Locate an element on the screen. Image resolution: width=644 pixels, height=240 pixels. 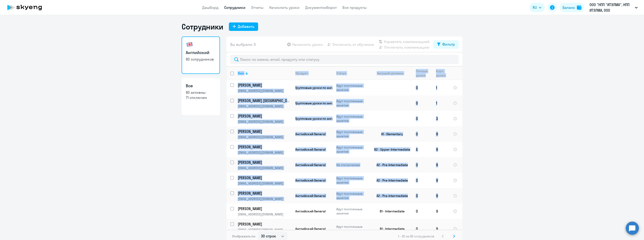
img: balance is located at coordinates (579, 8).